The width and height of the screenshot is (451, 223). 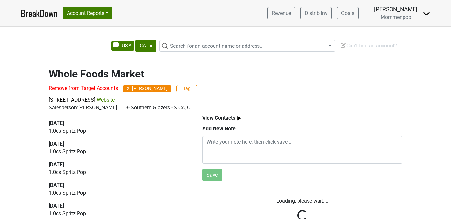 I want to click on span: Search for an account name or address..., so click(x=217, y=46).